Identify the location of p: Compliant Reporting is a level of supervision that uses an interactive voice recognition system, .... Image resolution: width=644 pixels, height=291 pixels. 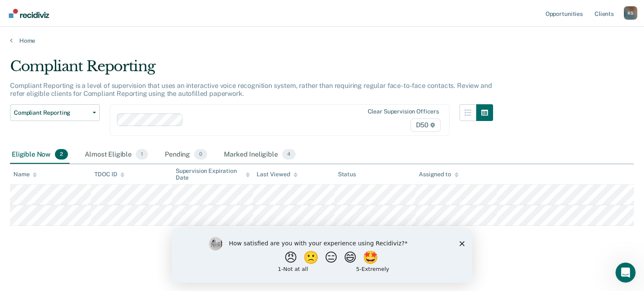
(251, 90).